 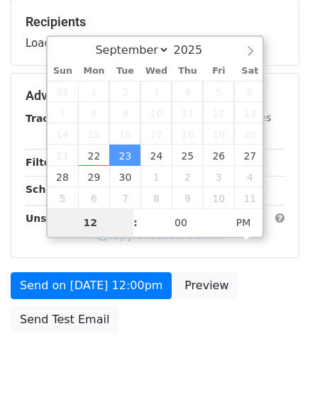 I want to click on span: September 27, 2025, so click(x=250, y=155).